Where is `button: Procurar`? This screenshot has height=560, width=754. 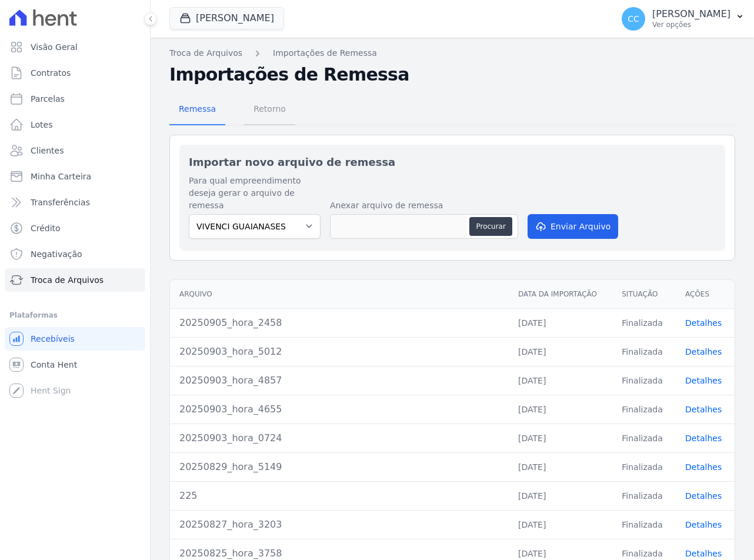
button: Procurar is located at coordinates (491, 227).